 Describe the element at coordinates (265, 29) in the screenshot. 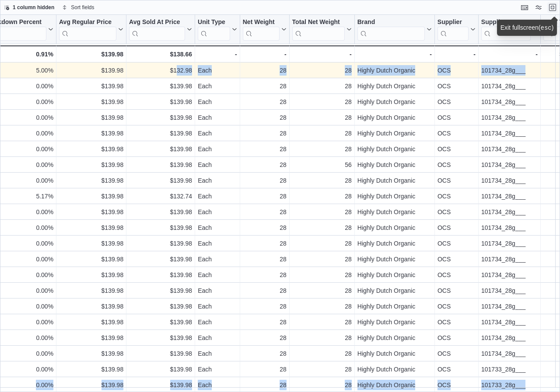

I see `button: Net Weight` at that location.